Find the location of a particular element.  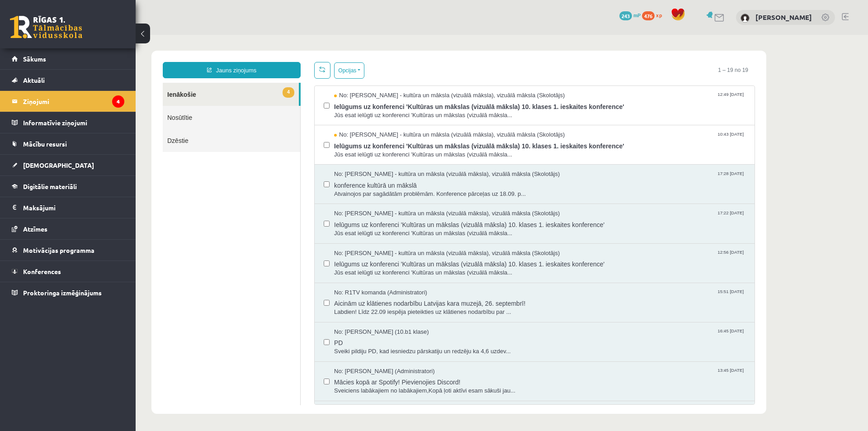

span: Digitālie materiāli is located at coordinates (50, 186).